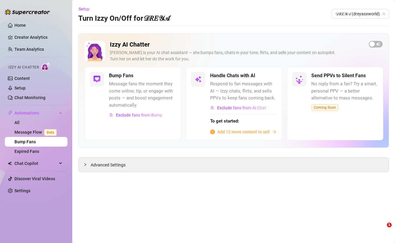 The width and height of the screenshot is (395, 243). What do you see at coordinates (238, 108) in the screenshot?
I see `button: Exclude fans from AI Chat` at bounding box center [238, 108].